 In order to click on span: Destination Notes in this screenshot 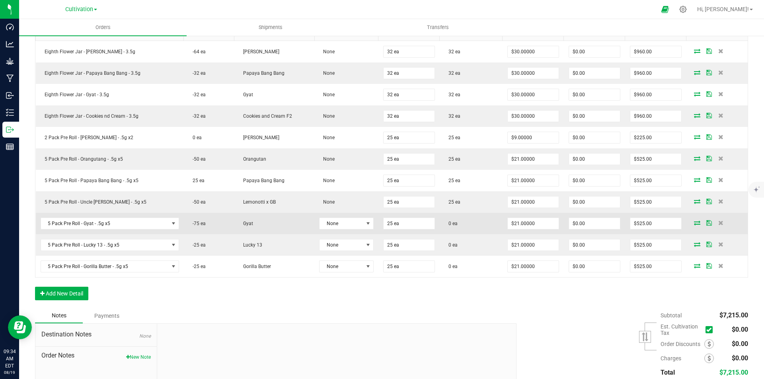, I will do `click(96, 335)`.